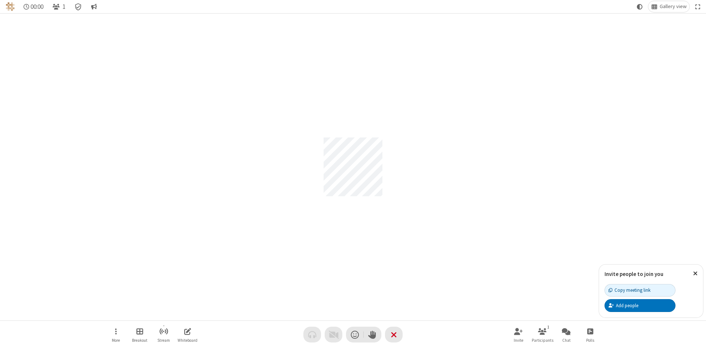 The image size is (706, 348). I want to click on button: Conversation, so click(94, 7).